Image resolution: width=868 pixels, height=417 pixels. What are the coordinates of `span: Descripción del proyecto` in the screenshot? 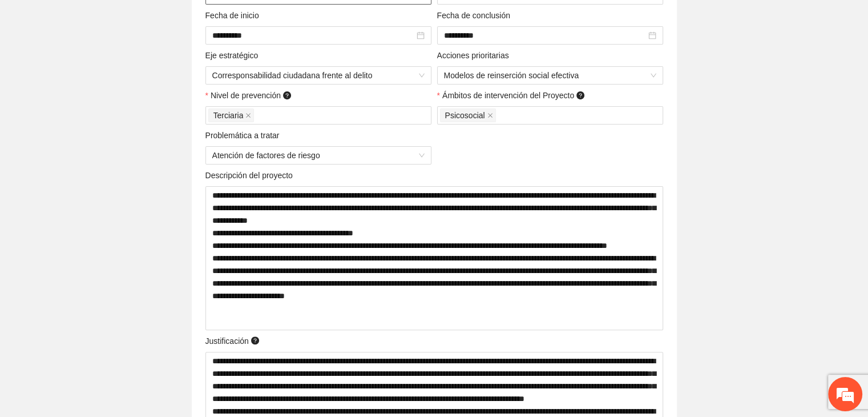 It's located at (251, 176).